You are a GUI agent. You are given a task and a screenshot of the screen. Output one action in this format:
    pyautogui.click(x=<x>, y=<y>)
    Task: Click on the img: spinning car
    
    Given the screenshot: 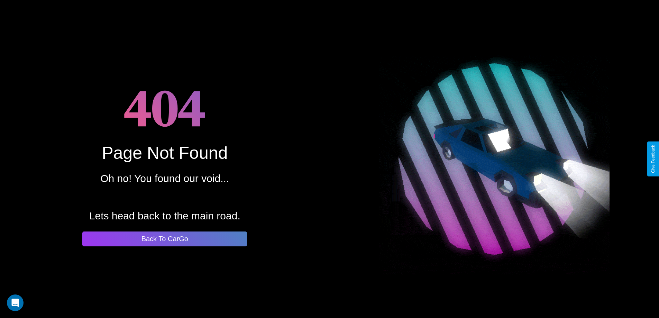 What is the action you would take?
    pyautogui.click(x=494, y=159)
    